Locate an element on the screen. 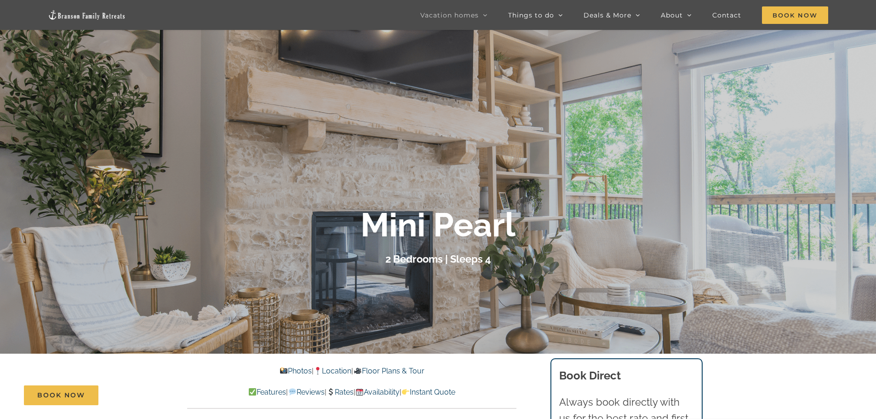 This screenshot has width=876, height=419. a: Location is located at coordinates (333, 371).